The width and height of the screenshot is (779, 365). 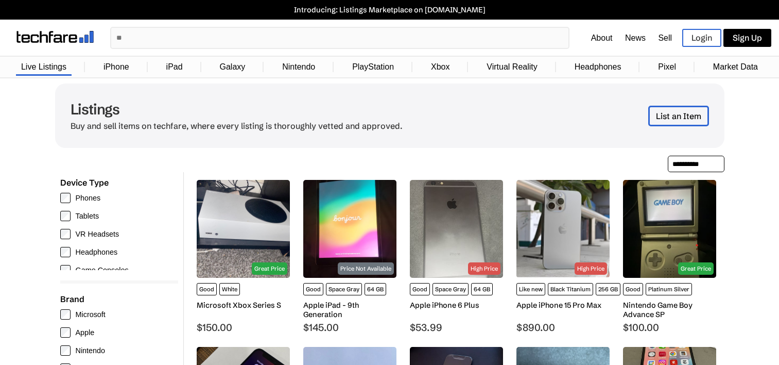 I want to click on span: 256 GB, so click(x=608, y=289).